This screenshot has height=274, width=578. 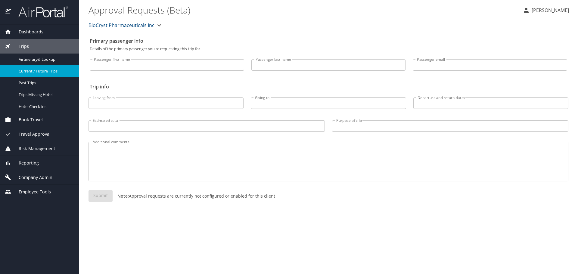 I want to click on span: Dashboards, so click(x=27, y=32).